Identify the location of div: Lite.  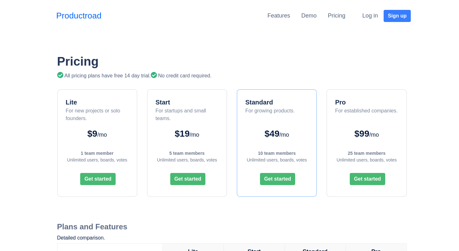
(98, 102).